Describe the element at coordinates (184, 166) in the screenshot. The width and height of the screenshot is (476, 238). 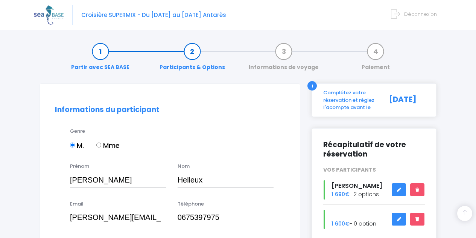
I see `label: Nom` at that location.